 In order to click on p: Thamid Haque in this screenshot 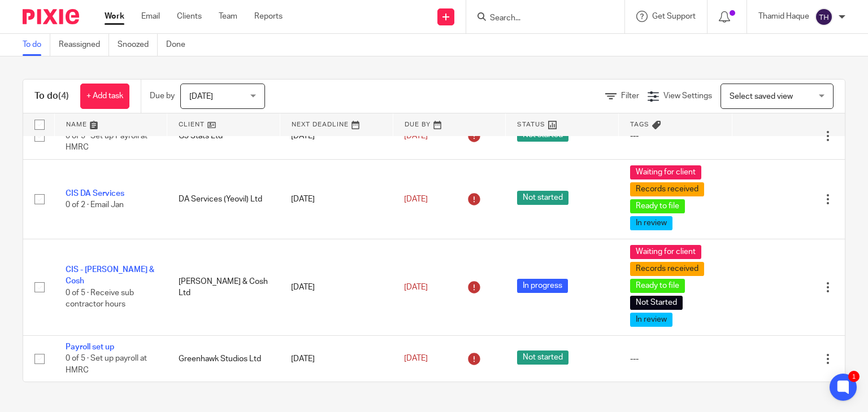, I will do `click(784, 16)`.